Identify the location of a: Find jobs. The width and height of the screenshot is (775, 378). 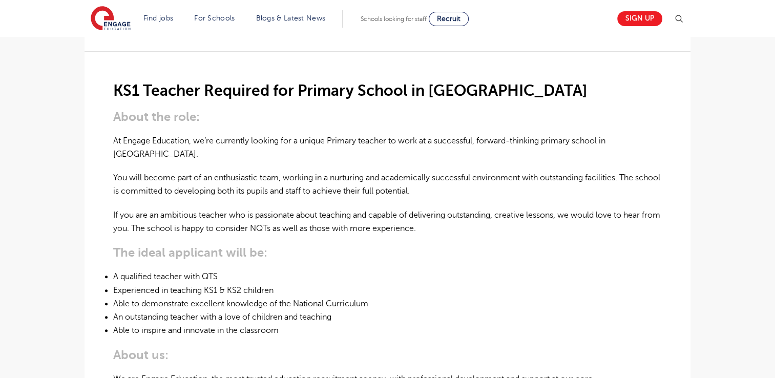
(158, 18).